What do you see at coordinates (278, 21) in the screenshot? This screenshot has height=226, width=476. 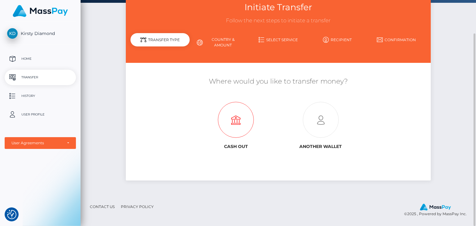 I see `h3: Follow the next steps to initiate a transfer` at bounding box center [278, 21].